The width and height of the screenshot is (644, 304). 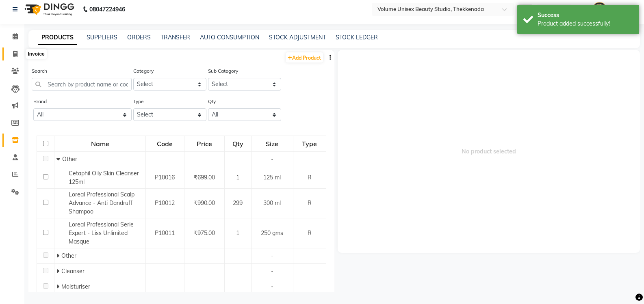 I want to click on span: Collapse Row, so click(x=59, y=159).